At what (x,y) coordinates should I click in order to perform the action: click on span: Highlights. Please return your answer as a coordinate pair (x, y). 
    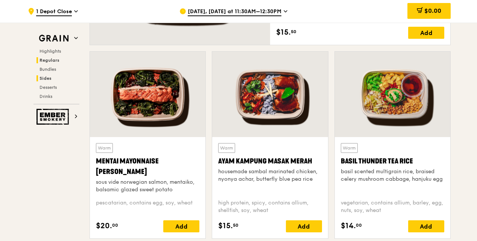
    Looking at the image, I should click on (50, 51).